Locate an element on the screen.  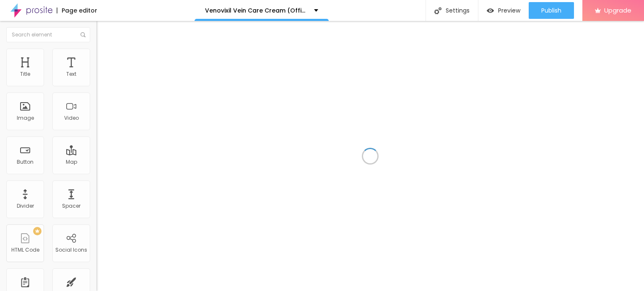
div: Social Icons is located at coordinates (72, 250).